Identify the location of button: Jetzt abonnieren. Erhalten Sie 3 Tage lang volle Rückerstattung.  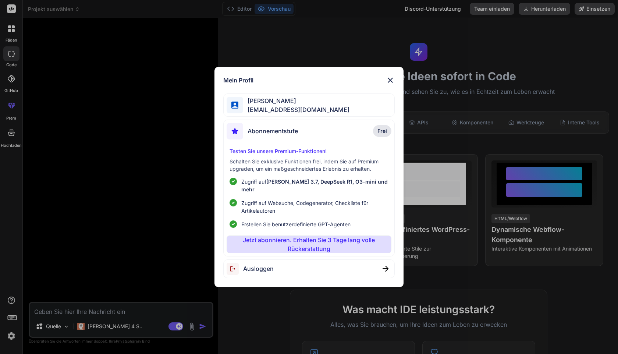
(309, 244).